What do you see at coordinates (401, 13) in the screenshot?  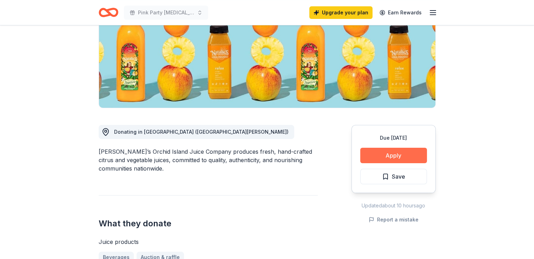 I see `a: Earn Rewards` at bounding box center [401, 13].